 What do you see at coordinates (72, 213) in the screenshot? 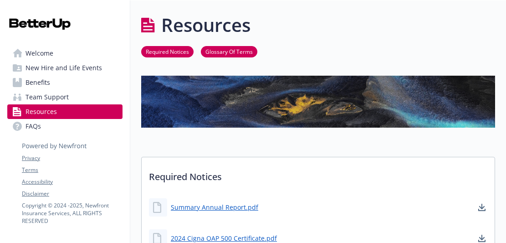
I see `p: Copyright © 2024 - 2025 , Newfront Insurance Services, ALL RIGHTS RESERVED` at bounding box center [72, 213].